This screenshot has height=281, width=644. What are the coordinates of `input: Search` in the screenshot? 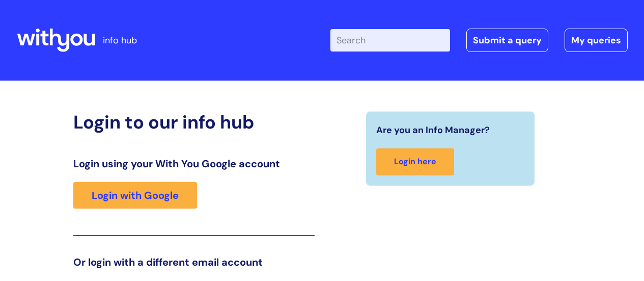 It's located at (390, 40).